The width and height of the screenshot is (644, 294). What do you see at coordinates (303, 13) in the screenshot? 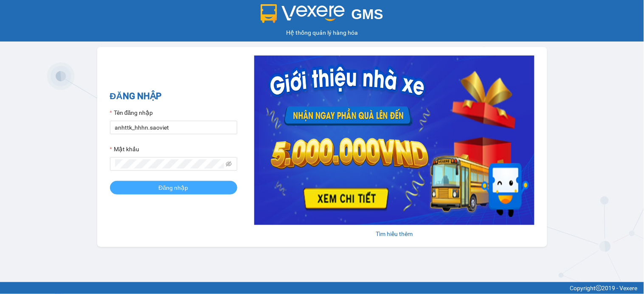
I see `img: logo 2` at bounding box center [303, 13].